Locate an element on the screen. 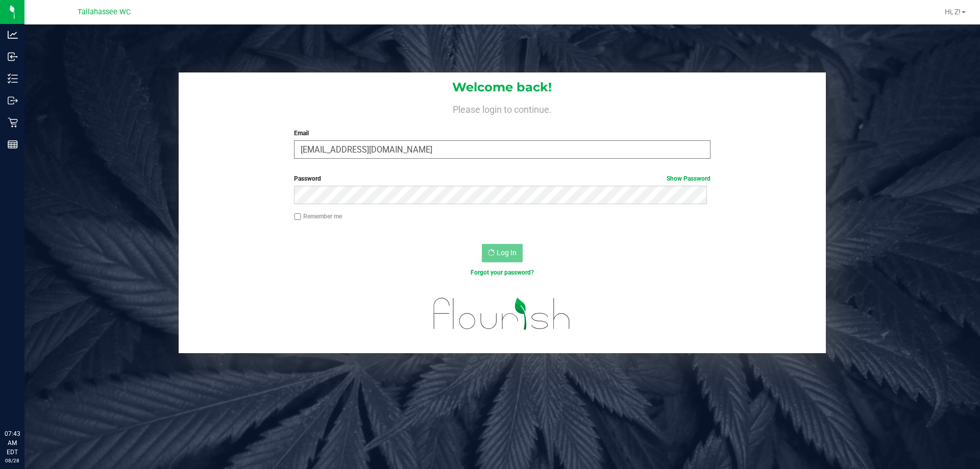 The image size is (980, 469). input: Remember me is located at coordinates (297, 216).